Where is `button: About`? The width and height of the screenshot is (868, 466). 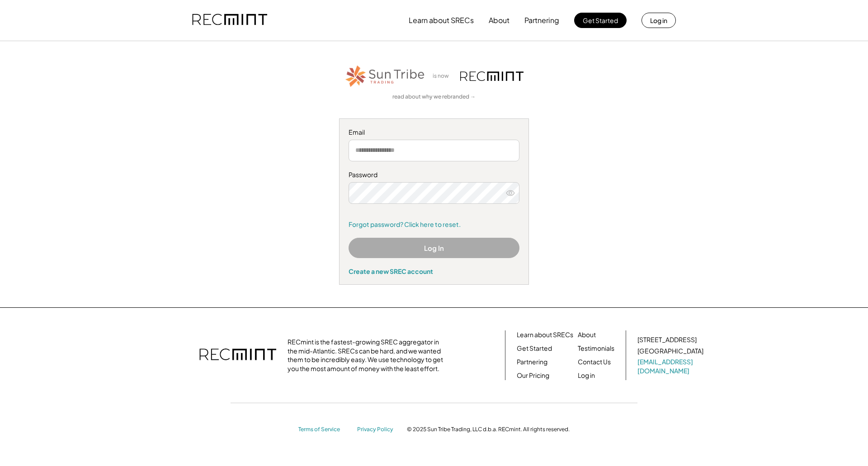
button: About is located at coordinates (499, 20).